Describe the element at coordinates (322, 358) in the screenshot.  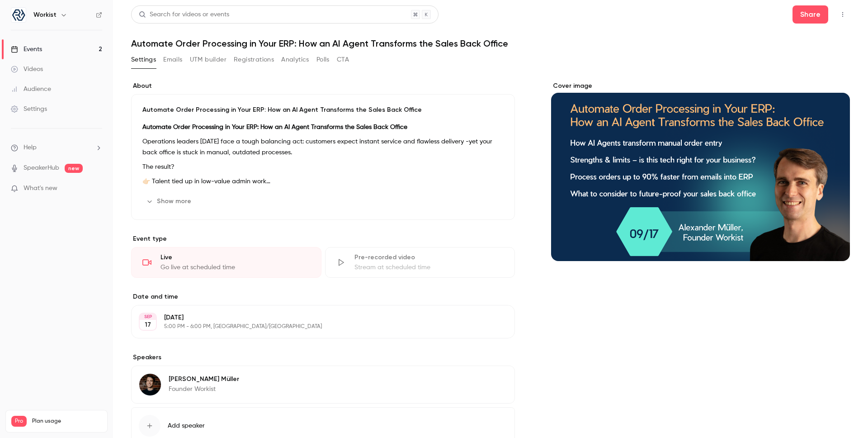
I see `label: Speakers` at that location.